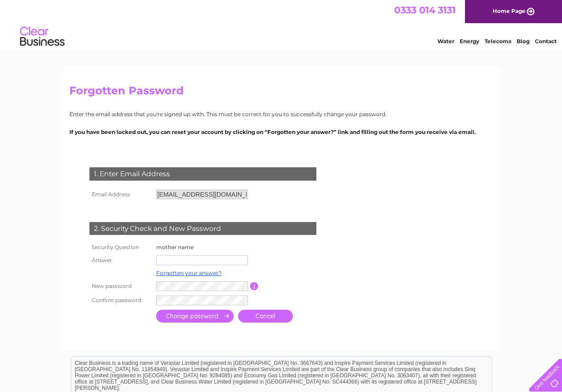 Image resolution: width=562 pixels, height=392 pixels. What do you see at coordinates (281, 131) in the screenshot?
I see `p: If you have been locked out, you can reset your account by clicking on “Forgotten your answer?” l...` at bounding box center [281, 131].